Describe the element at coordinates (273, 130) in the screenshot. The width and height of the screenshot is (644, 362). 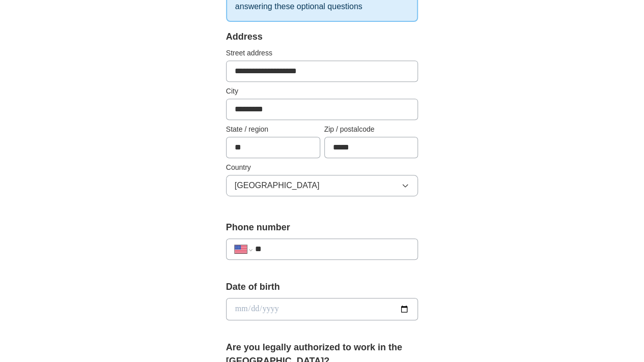
I see `label: State / region` at that location.